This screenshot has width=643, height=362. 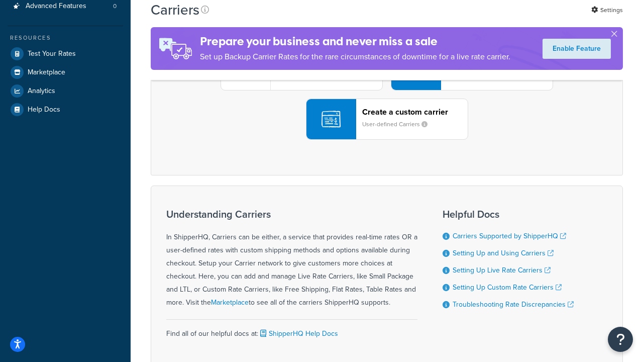 I want to click on a: Help Docs, so click(x=65, y=109).